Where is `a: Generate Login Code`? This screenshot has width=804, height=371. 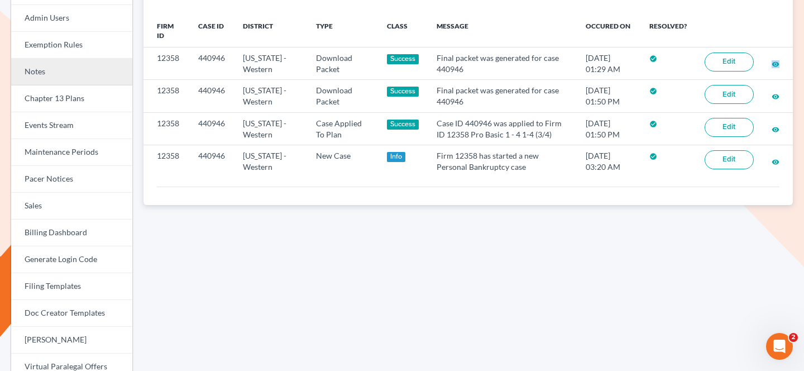
a: Generate Login Code is located at coordinates (71, 260).